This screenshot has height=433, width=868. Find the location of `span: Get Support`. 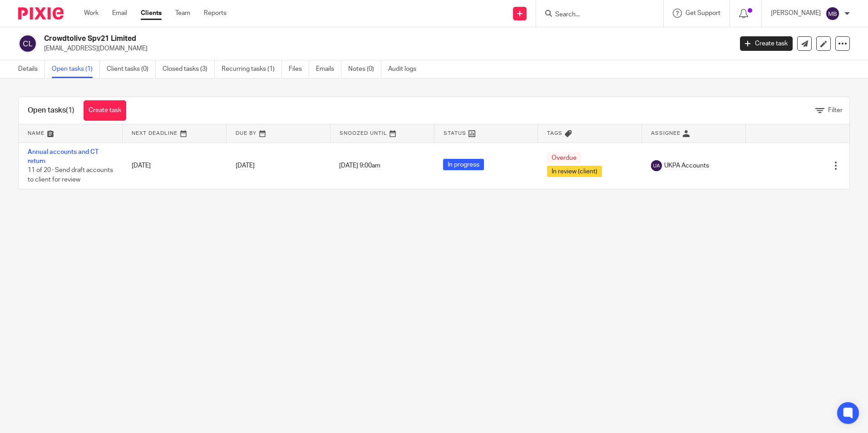

span: Get Support is located at coordinates (703, 13).